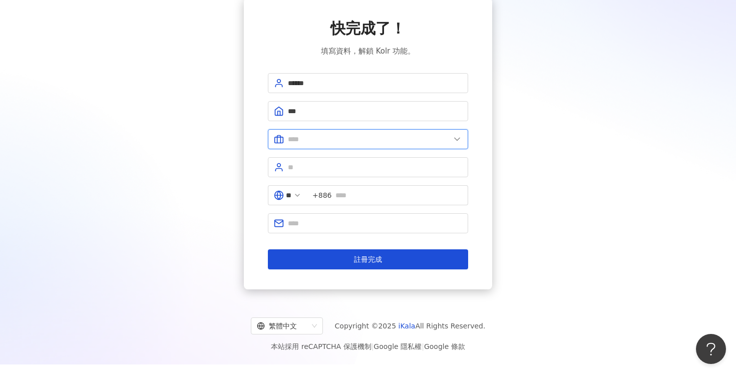 This screenshot has height=374, width=736. Describe the element at coordinates (367, 346) in the screenshot. I see `span: 本站採用 reCAPTCHA 保護機制` at that location.